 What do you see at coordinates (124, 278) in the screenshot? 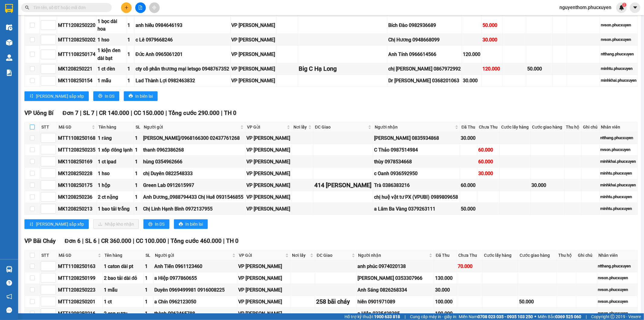
I see `div: 2 bao tải dài đỏ` at bounding box center [124, 278].